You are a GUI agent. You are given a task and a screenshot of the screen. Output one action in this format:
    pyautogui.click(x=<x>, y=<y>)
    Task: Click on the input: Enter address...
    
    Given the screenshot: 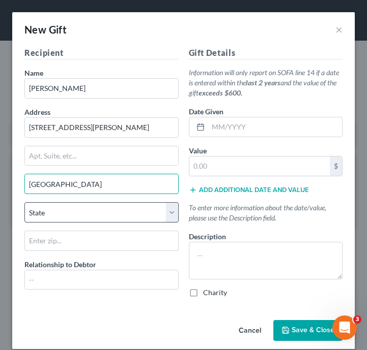 What is the action you would take?
    pyautogui.click(x=101, y=128)
    